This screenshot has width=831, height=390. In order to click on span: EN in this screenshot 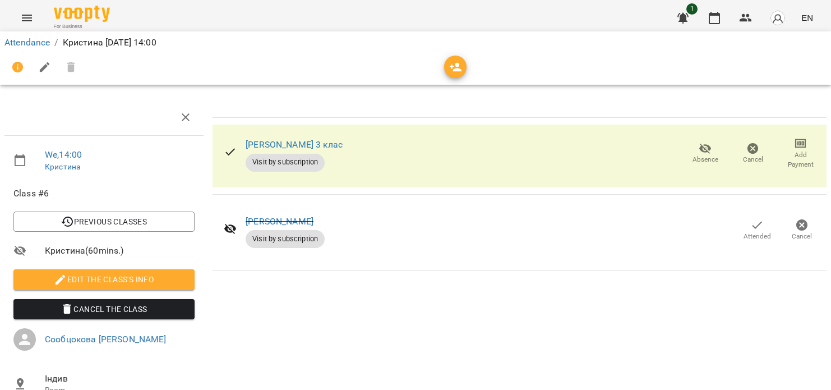, I will do `click(807, 17)`.